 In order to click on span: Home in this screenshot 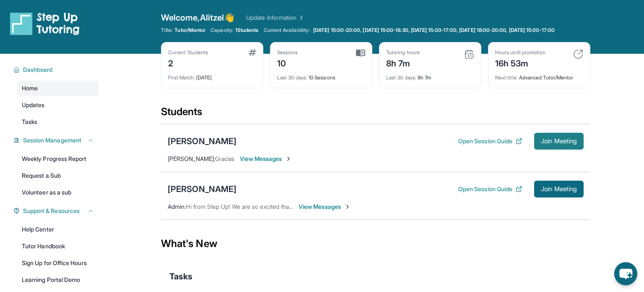, I will do `click(30, 88)`.